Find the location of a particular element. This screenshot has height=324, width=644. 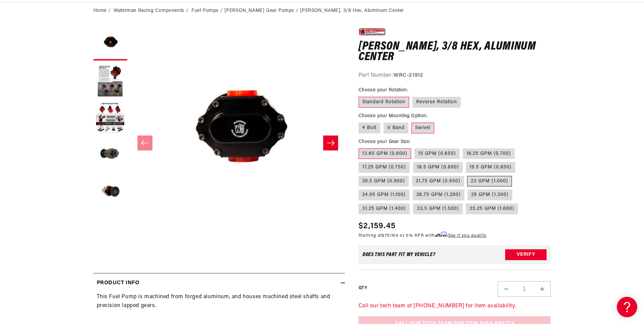

a: Home is located at coordinates (100, 11).